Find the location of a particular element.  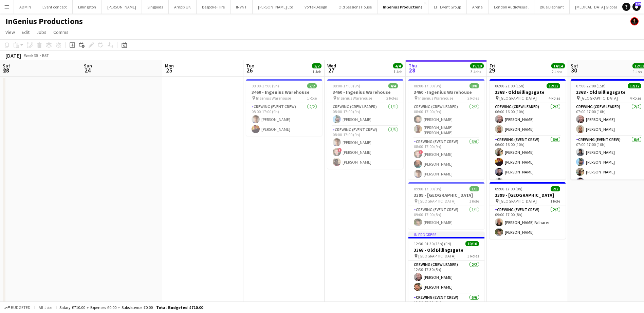

span: Wed is located at coordinates (331, 66).